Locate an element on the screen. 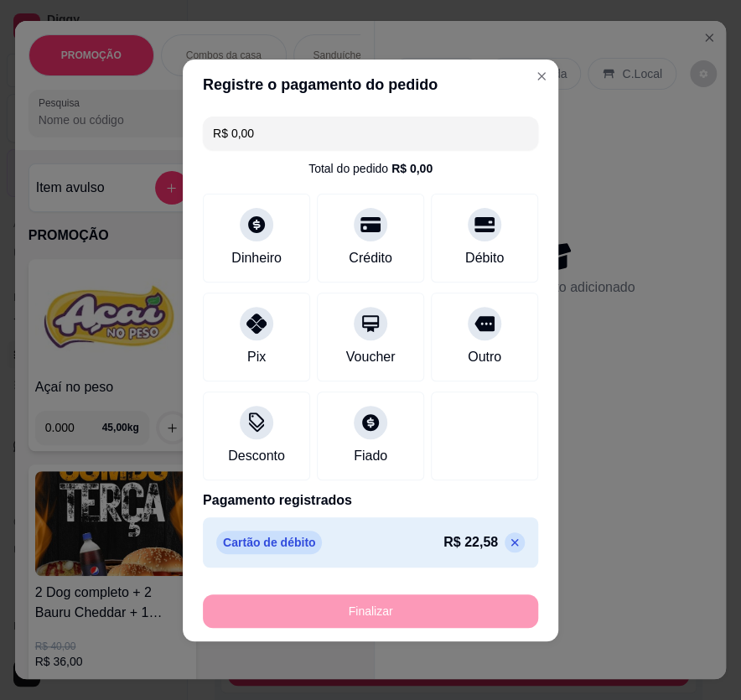  div: R$ 0,00 is located at coordinates (411, 168).